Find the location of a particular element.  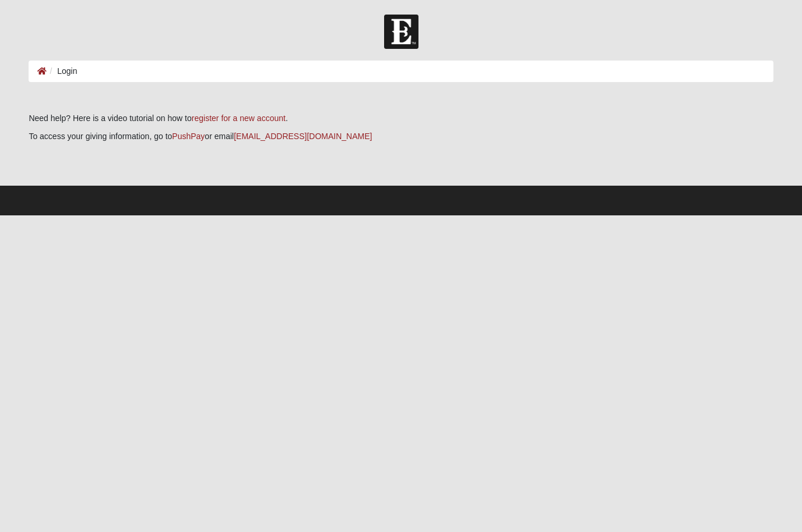

li: Login is located at coordinates (62, 71).